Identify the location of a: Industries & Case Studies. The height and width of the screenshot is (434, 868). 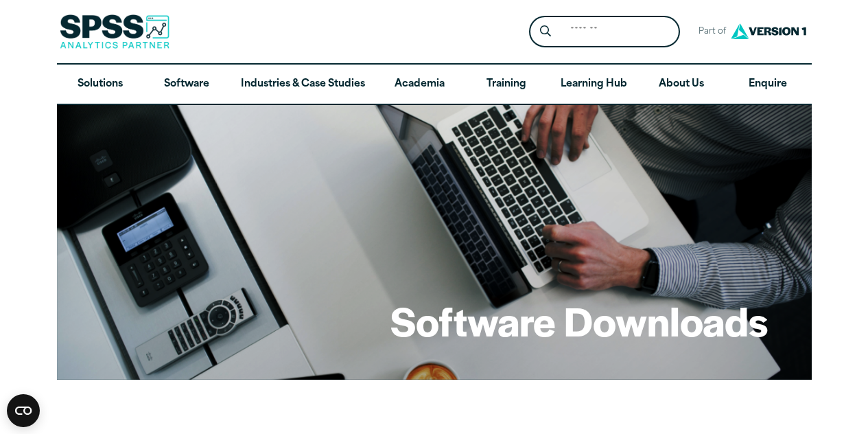
(303, 84).